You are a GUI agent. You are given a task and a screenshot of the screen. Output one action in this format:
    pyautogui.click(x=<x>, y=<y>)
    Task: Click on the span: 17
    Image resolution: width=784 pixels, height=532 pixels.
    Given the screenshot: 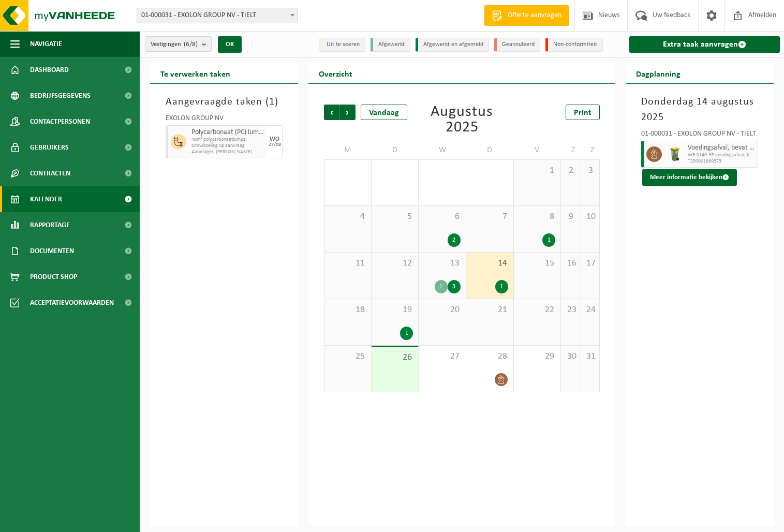 What is the action you would take?
    pyautogui.click(x=590, y=264)
    